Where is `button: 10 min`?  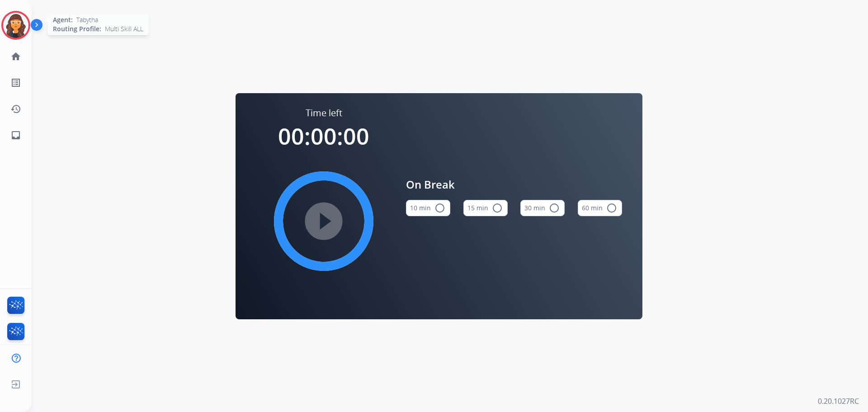 button: 10 min is located at coordinates (428, 208).